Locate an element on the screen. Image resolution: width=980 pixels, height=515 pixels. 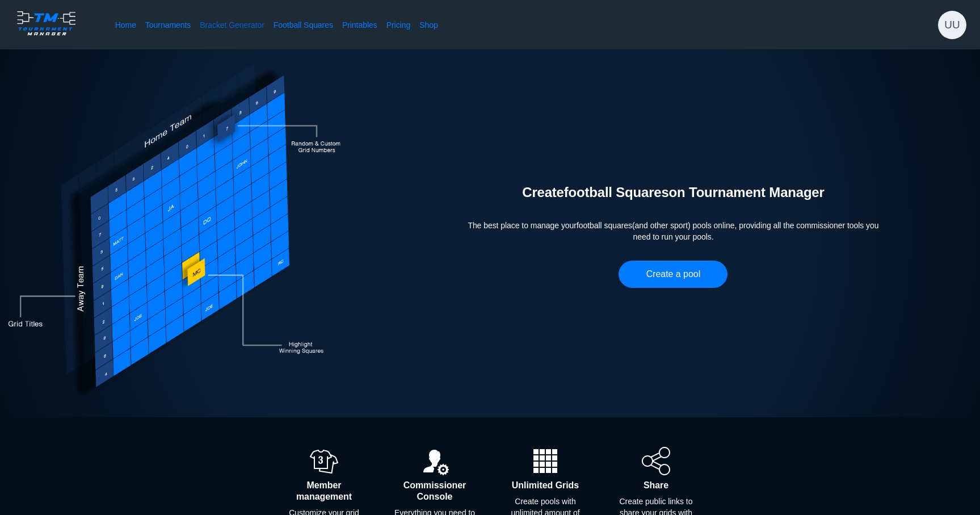
h2: Create football squares on Tournament Manager is located at coordinates (673, 193).